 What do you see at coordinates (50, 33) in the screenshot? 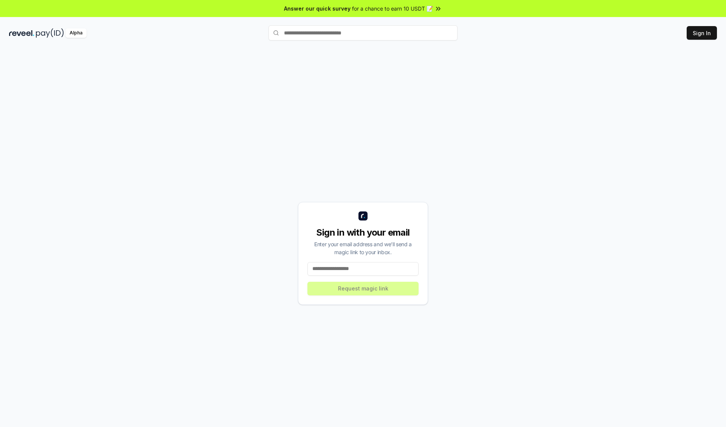
I see `img: pay_id` at bounding box center [50, 33].